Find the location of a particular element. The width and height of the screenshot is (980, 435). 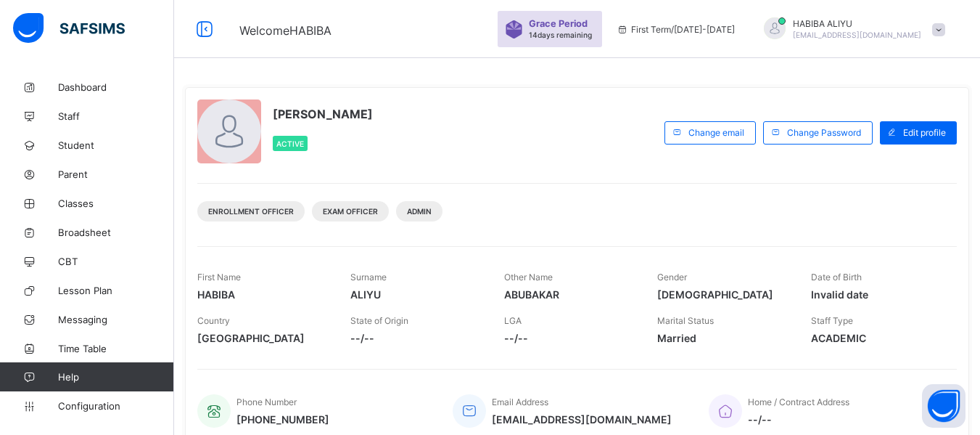

span: Messaging is located at coordinates (116, 319).